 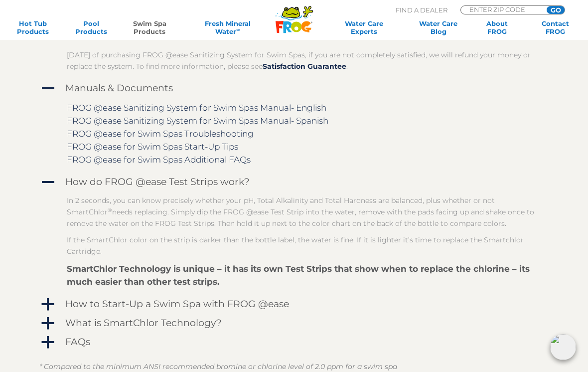 What do you see at coordinates (294, 304) in the screenshot?
I see `a: a How to Start-Up a Swim Spa with FROG @ease` at bounding box center [294, 304].